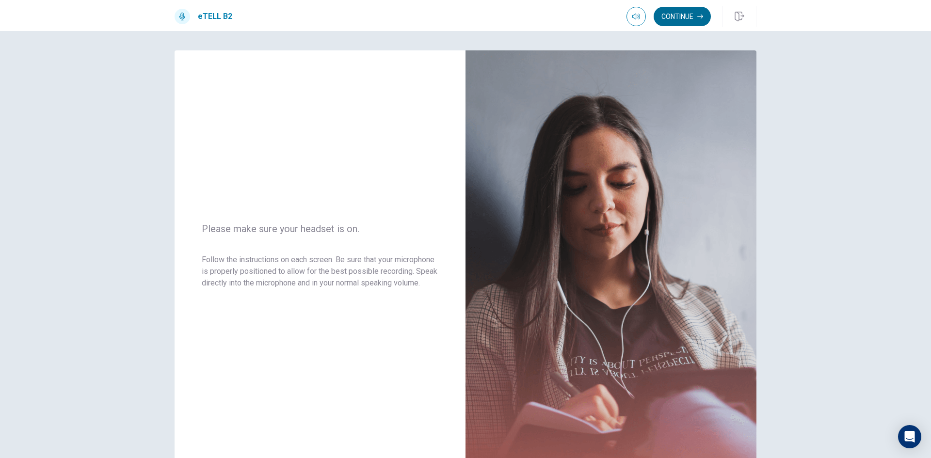 Image resolution: width=931 pixels, height=458 pixels. Describe the element at coordinates (215, 16) in the screenshot. I see `h1: eTELL B2` at that location.